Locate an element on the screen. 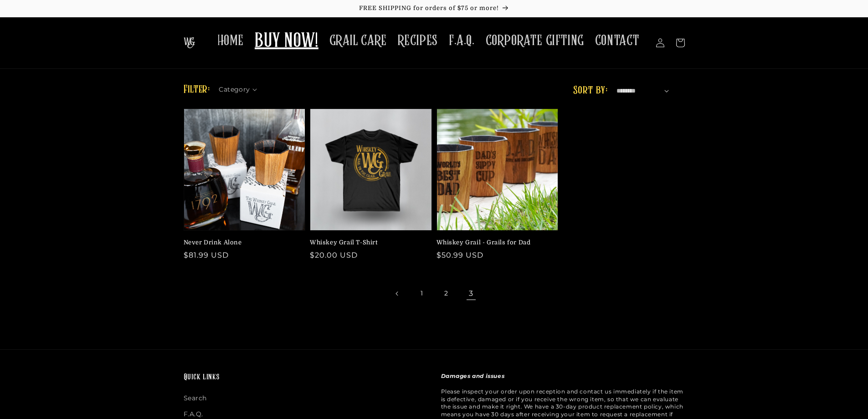  span: CORPORATE GIFTING is located at coordinates (535, 41).